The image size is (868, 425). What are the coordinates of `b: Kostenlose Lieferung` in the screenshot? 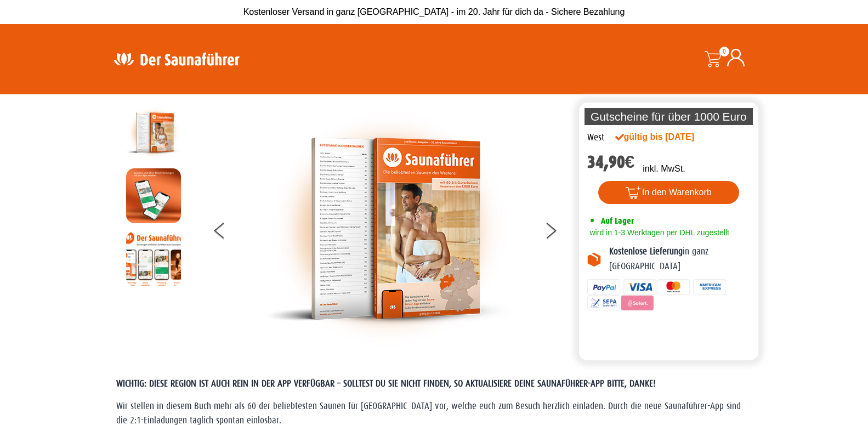 It's located at (645, 251).